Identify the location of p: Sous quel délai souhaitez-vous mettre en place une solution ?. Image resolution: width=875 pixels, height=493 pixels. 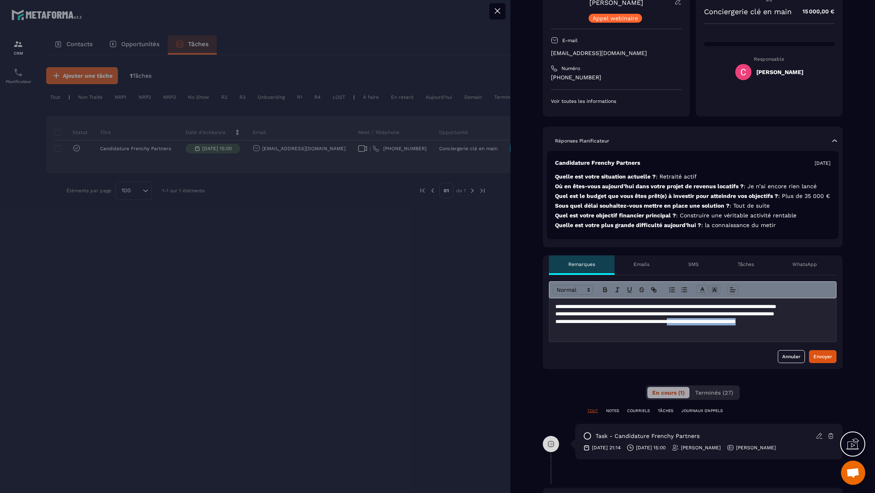
(693, 206).